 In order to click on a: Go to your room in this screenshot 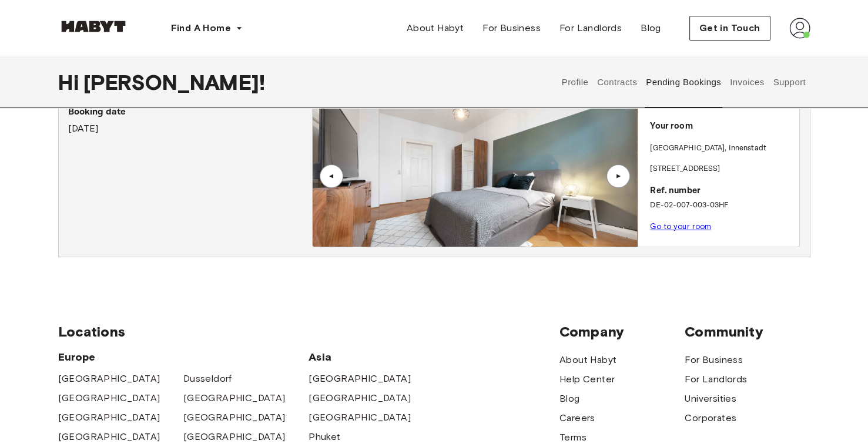, I will do `click(680, 226)`.